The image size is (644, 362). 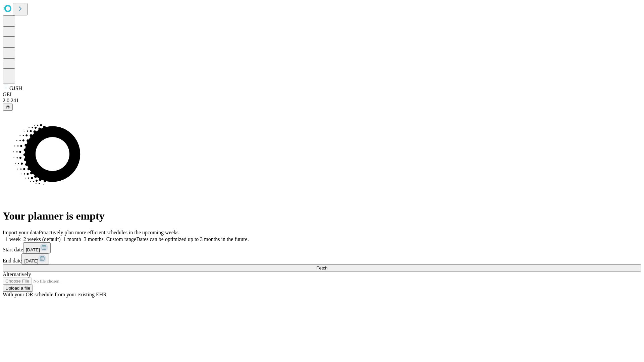 What do you see at coordinates (55, 294) in the screenshot?
I see `span: With your OR schedule from your existing EHR` at bounding box center [55, 294].